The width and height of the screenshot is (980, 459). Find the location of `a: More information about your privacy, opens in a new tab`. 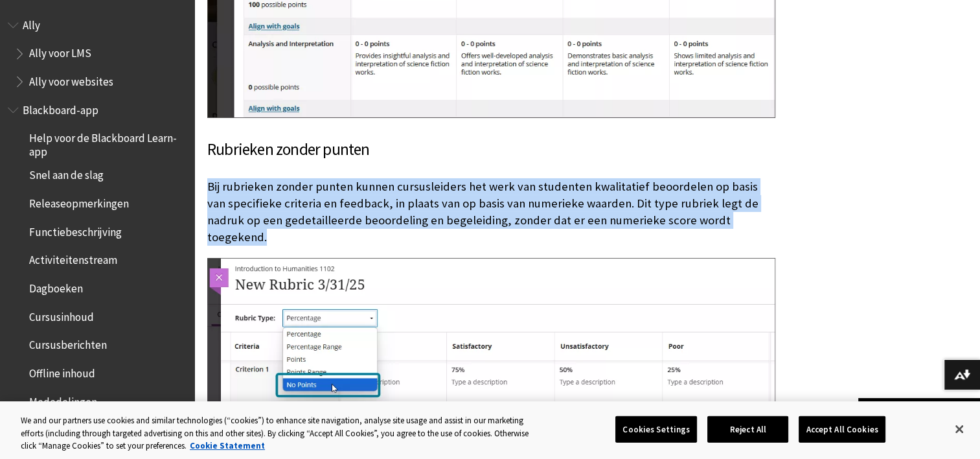

a: More information about your privacy, opens in a new tab is located at coordinates (227, 446).